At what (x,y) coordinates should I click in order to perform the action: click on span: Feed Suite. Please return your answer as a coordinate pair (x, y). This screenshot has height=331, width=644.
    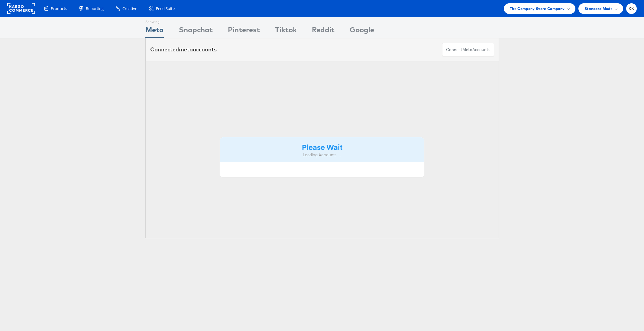
    Looking at the image, I should click on (165, 9).